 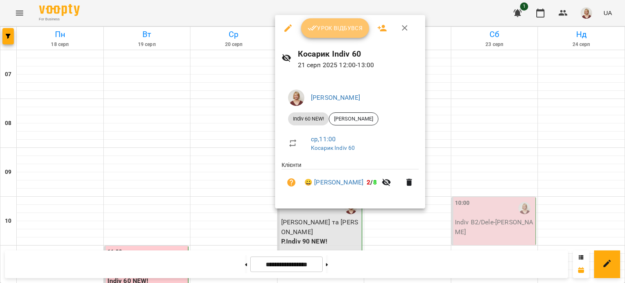 I want to click on button: Візит ще не сплачено. Додати оплату?, so click(x=292, y=182).